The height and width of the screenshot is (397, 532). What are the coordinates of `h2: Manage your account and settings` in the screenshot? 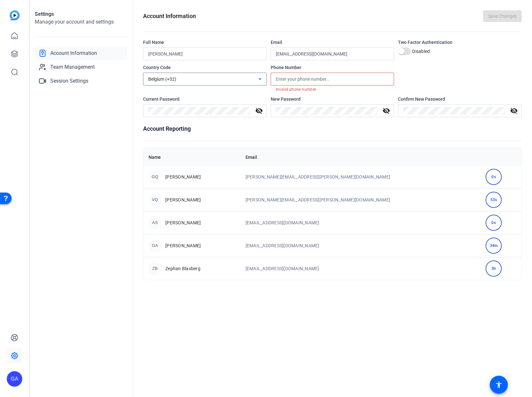 It's located at (81, 22).